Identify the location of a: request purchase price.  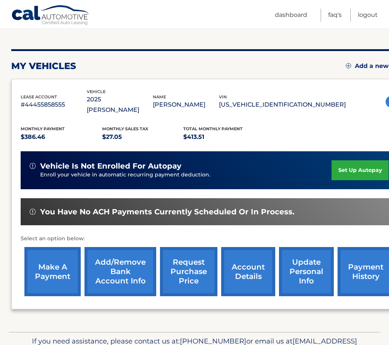
(188, 271).